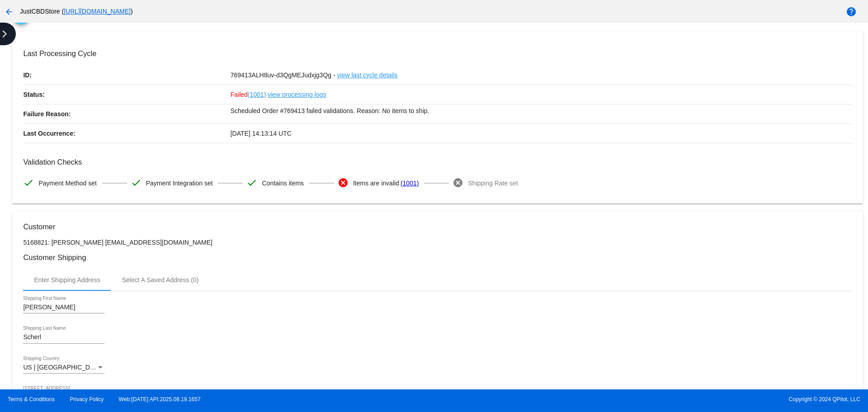 The width and height of the screenshot is (868, 412). What do you see at coordinates (437, 54) in the screenshot?
I see `h3: Last Processing Cycle` at bounding box center [437, 54].